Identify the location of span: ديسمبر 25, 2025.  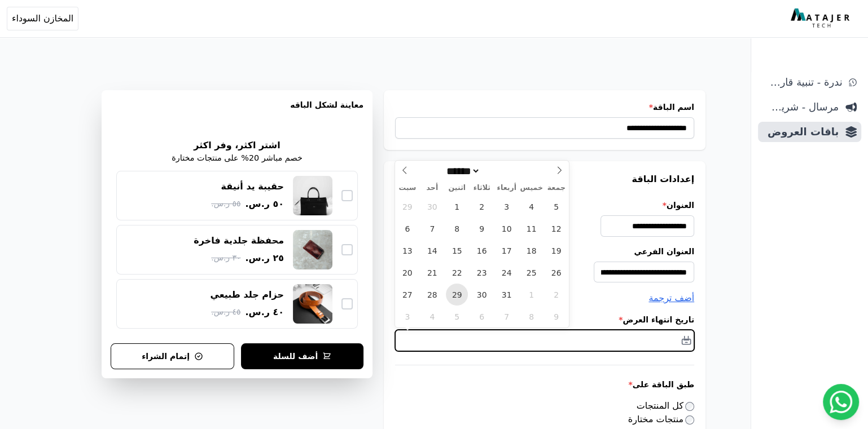
(531, 272).